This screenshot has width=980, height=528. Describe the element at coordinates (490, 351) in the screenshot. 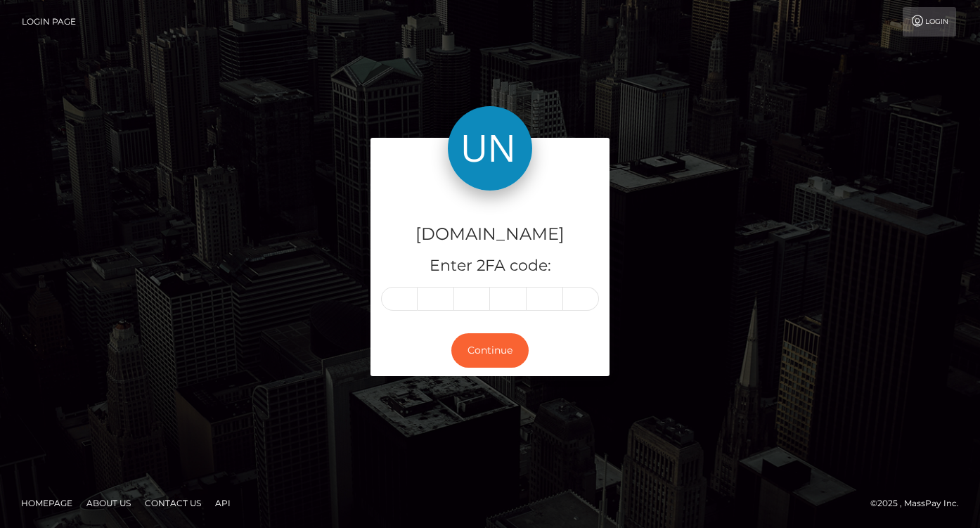

I see `button: Continue` at that location.